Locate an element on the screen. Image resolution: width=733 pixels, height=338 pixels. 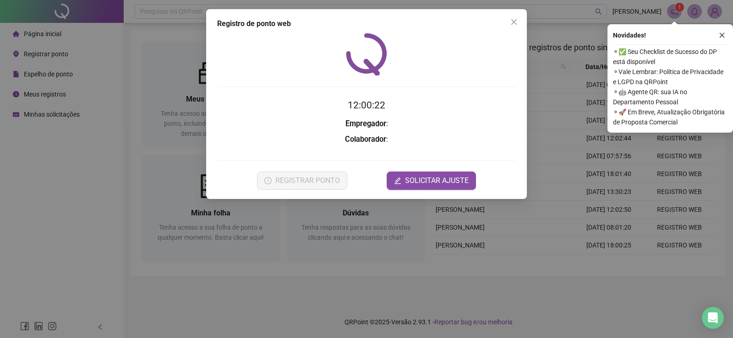
span: ⚬ 🤖 Agente QR: sua IA no Departamento Pessoal is located at coordinates (670, 97).